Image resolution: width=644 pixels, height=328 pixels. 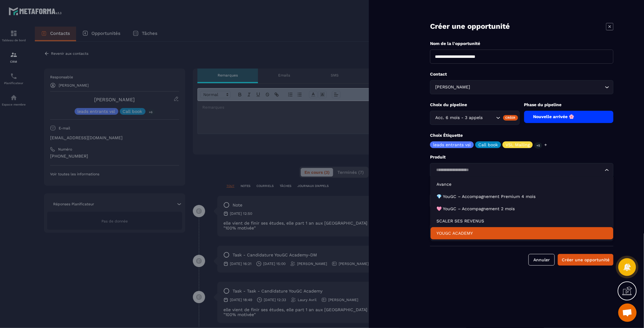 I want to click on button: Créer une opportunité, so click(x=585, y=259).